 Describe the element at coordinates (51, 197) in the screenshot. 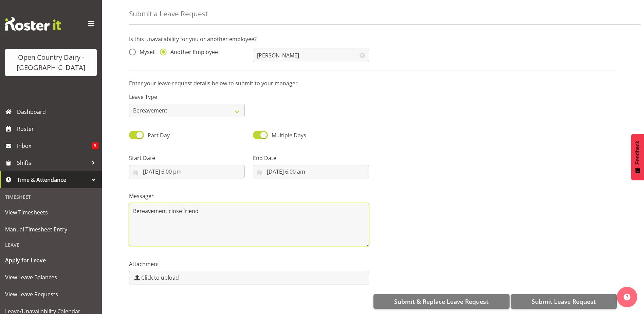

I see `div: Timesheet` at that location.